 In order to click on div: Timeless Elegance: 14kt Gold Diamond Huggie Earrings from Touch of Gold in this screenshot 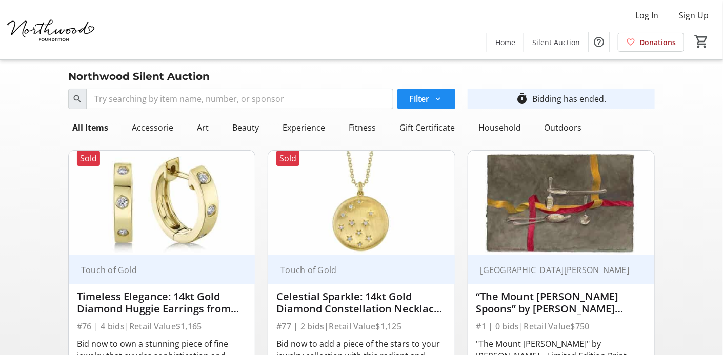, I will do `click(161, 303)`.